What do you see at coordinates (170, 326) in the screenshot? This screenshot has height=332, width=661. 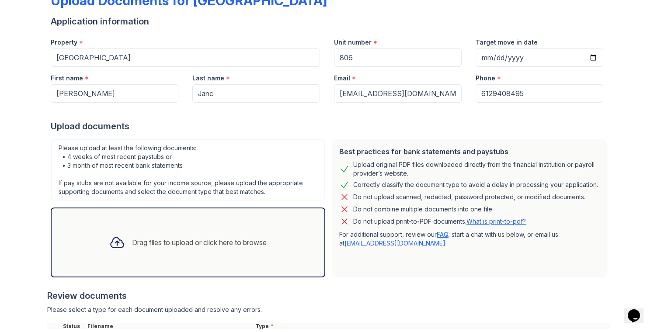 I see `div: Filename` at bounding box center [170, 326].